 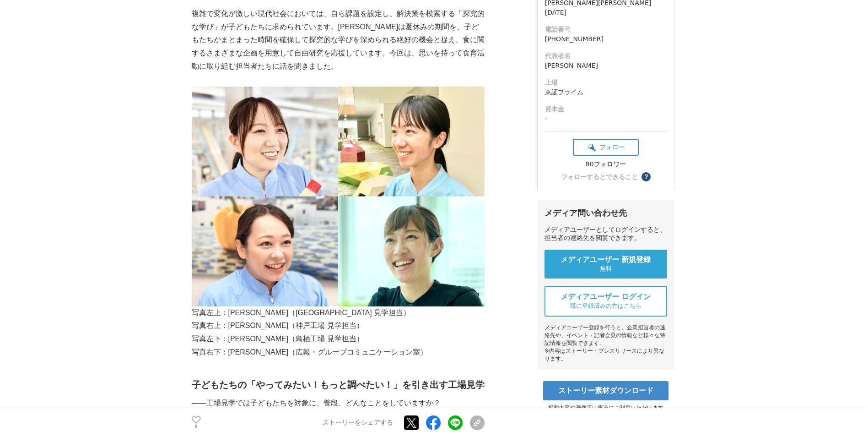 I want to click on span: 無料, so click(x=606, y=269).